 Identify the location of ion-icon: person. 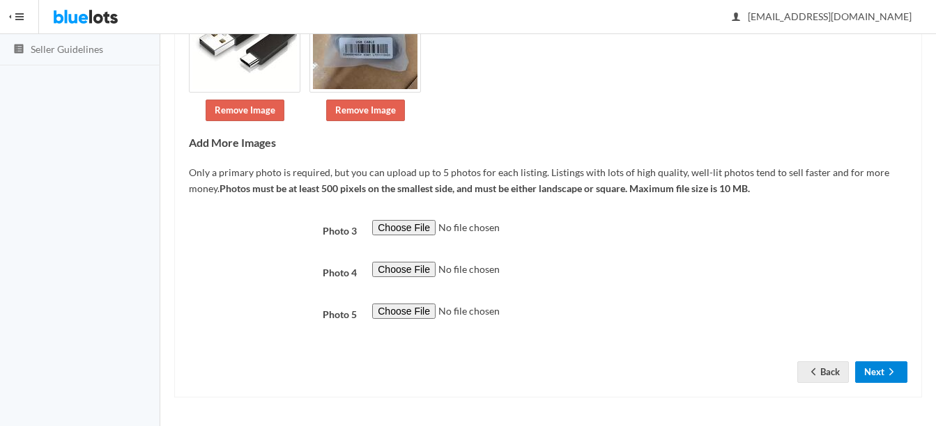
(736, 17).